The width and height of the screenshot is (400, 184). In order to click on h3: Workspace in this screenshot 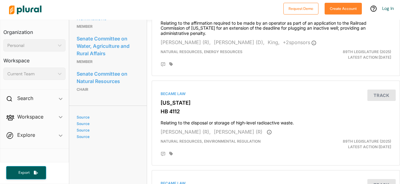, I will do `click(34, 58)`.